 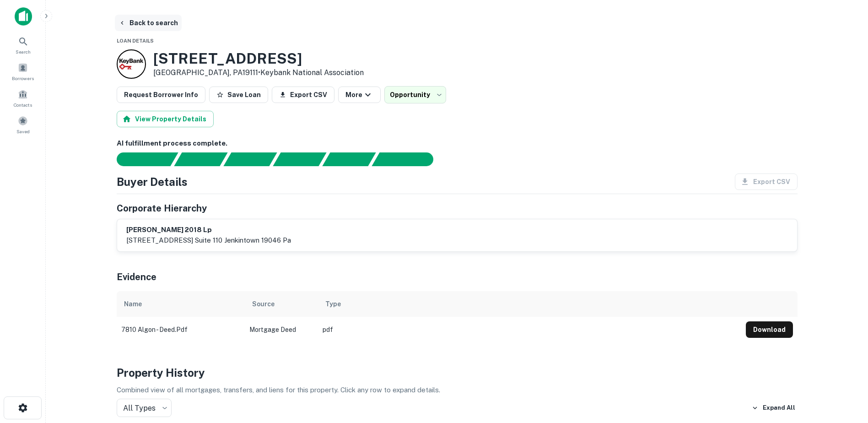 I want to click on th: Type, so click(x=530, y=304).